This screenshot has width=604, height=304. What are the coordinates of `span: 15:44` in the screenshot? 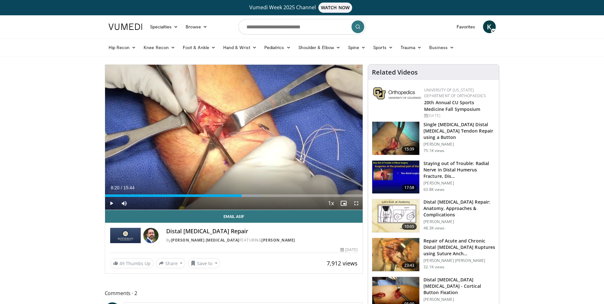 It's located at (129, 188).